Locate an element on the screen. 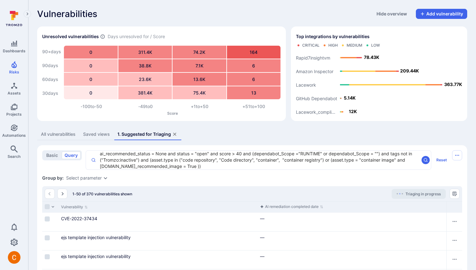 Image resolution: width=476 pixels, height=270 pixels. div: Saved views is located at coordinates (96, 134).